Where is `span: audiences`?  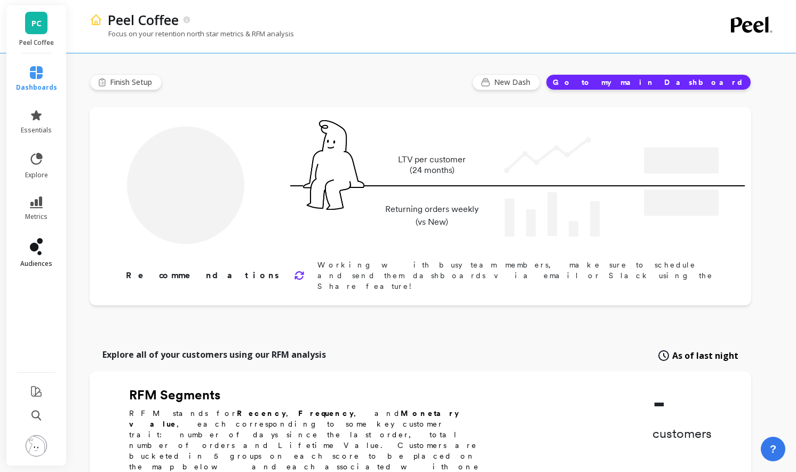 span: audiences is located at coordinates (36, 264).